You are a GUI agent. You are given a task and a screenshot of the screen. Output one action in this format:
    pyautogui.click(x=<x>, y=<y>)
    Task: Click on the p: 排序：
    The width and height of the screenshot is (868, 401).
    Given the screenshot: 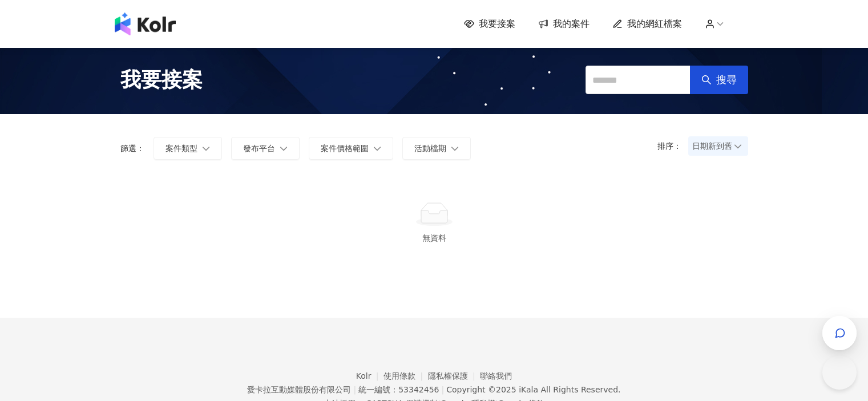 What is the action you would take?
    pyautogui.click(x=673, y=146)
    